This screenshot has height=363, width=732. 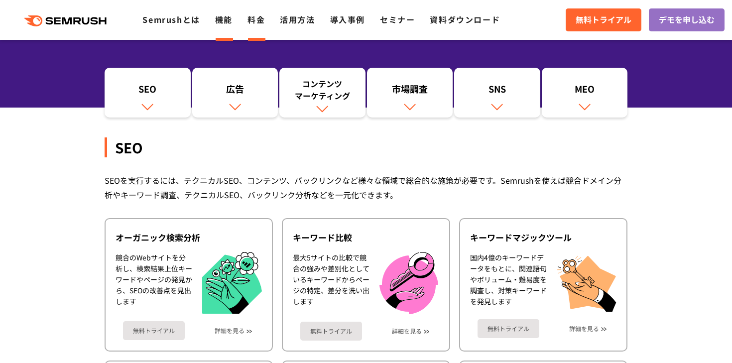 What do you see at coordinates (366, 188) in the screenshot?
I see `div: SEOを実行するには、テクニカルSEO、コンテンツ、バックリンクなど様々な領域で総合的な施策が必要です。Semrushを使えば競合ドメイン分析やキーワード調査、テクニカルSEO、バックリンク分析...` at bounding box center [366, 188].